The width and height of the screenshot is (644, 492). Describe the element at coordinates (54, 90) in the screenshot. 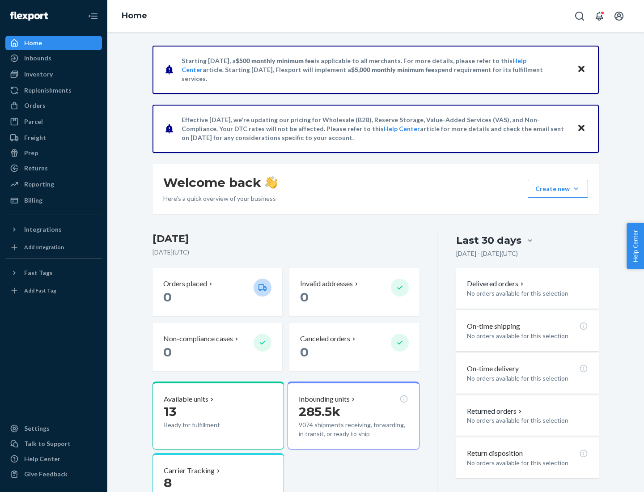

I see `a: Replenishments` at that location.